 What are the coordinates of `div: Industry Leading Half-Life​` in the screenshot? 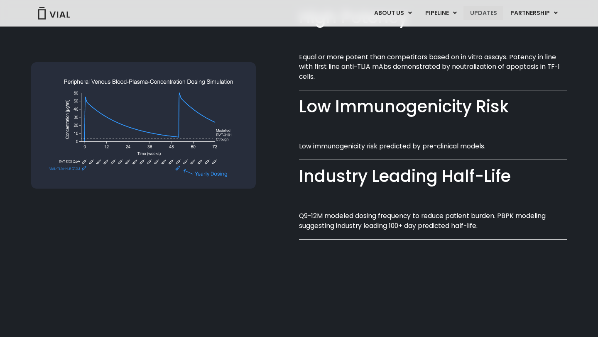 It's located at (432, 176).